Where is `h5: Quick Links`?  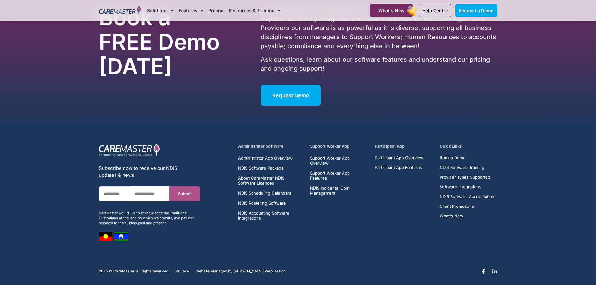 h5: Quick Links is located at coordinates (469, 146).